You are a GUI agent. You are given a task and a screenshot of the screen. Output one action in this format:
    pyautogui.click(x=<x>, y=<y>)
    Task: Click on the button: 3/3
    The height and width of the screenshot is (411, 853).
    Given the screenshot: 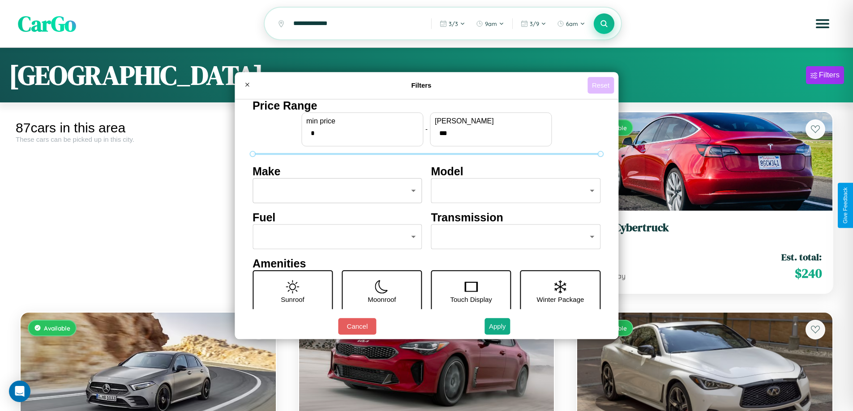 What is the action you would take?
    pyautogui.click(x=452, y=24)
    